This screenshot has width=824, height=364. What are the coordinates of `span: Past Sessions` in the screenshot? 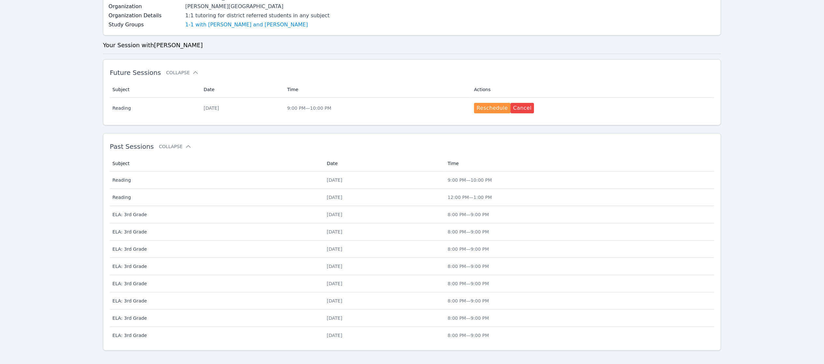 It's located at (132, 147).